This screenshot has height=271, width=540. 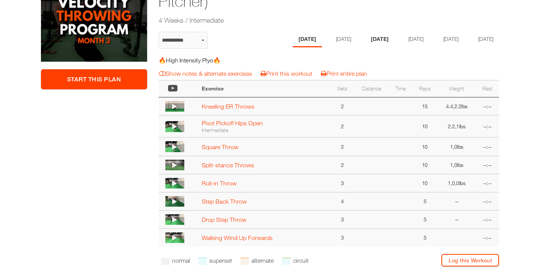 I want to click on a: Roll-in Throw, so click(x=219, y=183).